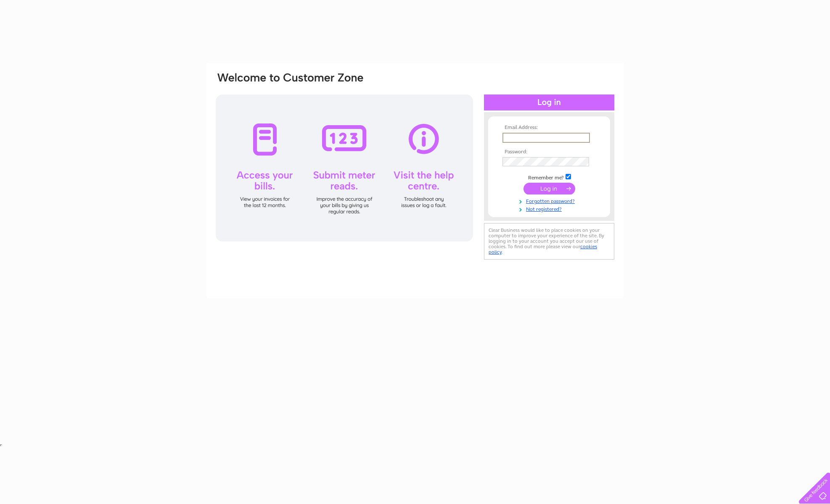  Describe the element at coordinates (549, 128) in the screenshot. I see `th: Email Address:` at that location.